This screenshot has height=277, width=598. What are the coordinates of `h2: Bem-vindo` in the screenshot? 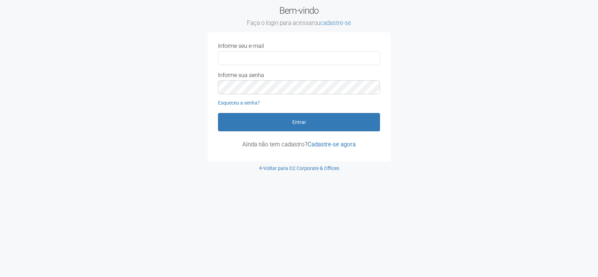 It's located at (299, 16).